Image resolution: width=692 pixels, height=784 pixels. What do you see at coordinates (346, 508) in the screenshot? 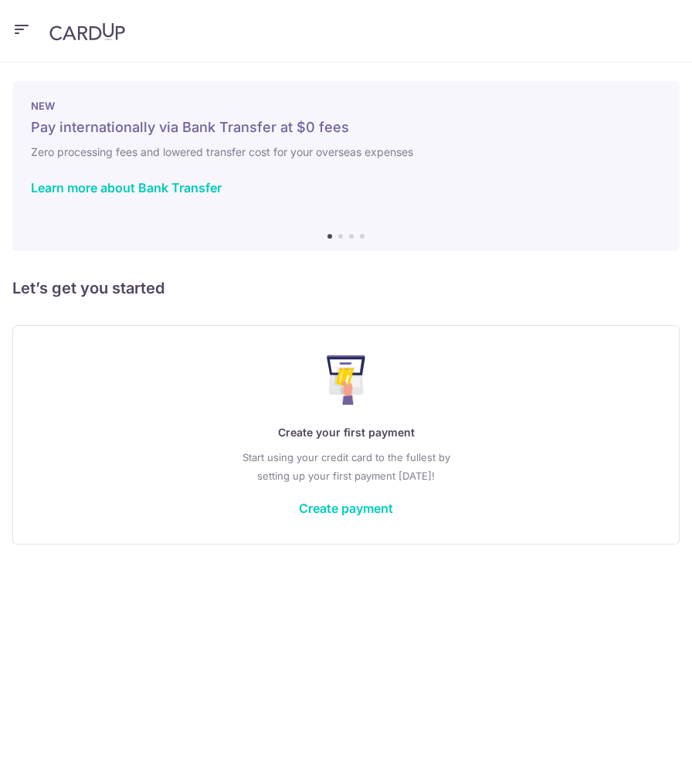
I see `a: Create payment` at bounding box center [346, 508].